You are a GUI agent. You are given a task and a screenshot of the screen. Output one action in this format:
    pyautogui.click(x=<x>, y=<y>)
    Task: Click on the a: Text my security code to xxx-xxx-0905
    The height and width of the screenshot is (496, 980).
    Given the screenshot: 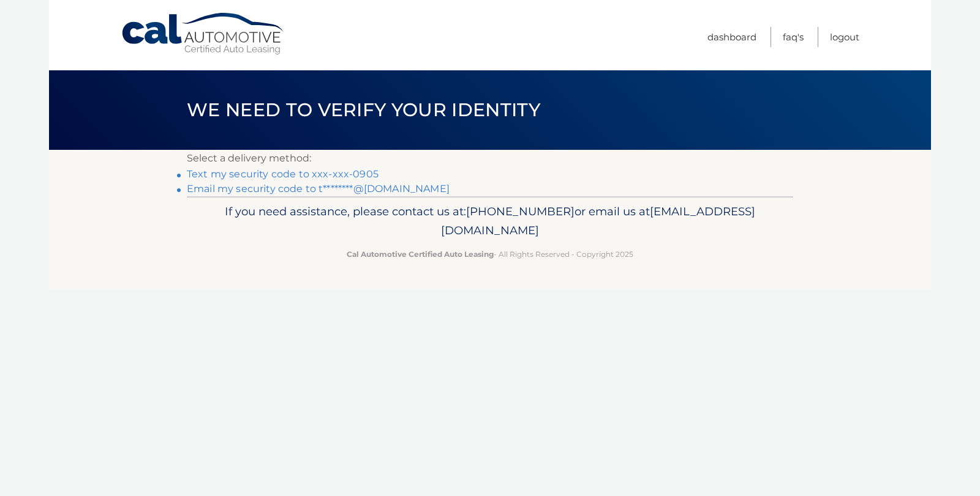 What is the action you would take?
    pyautogui.click(x=282, y=174)
    